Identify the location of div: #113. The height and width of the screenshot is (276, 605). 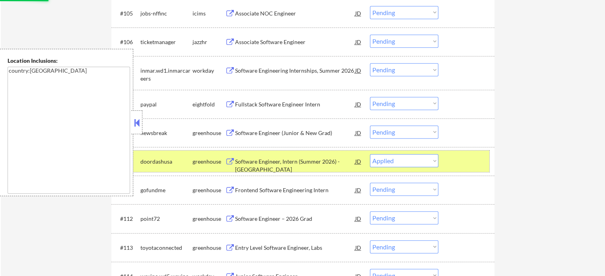
(127, 248).